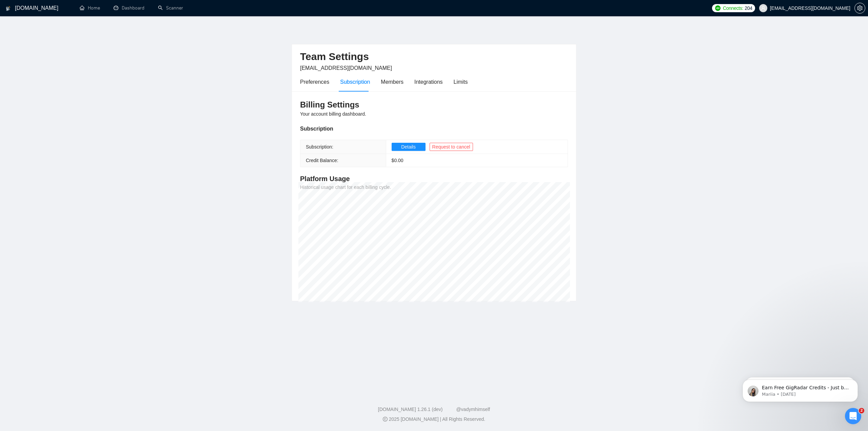 This screenshot has height=431, width=868. Describe the element at coordinates (129, 8) in the screenshot. I see `a: dashboardDashboard` at that location.